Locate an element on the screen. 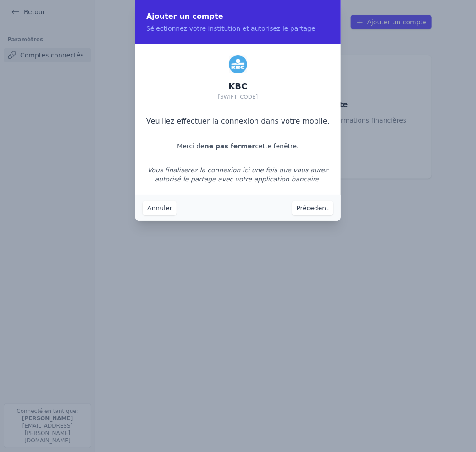 This screenshot has height=452, width=476. p: Merci de cette fenêtre. is located at coordinates (238, 146).